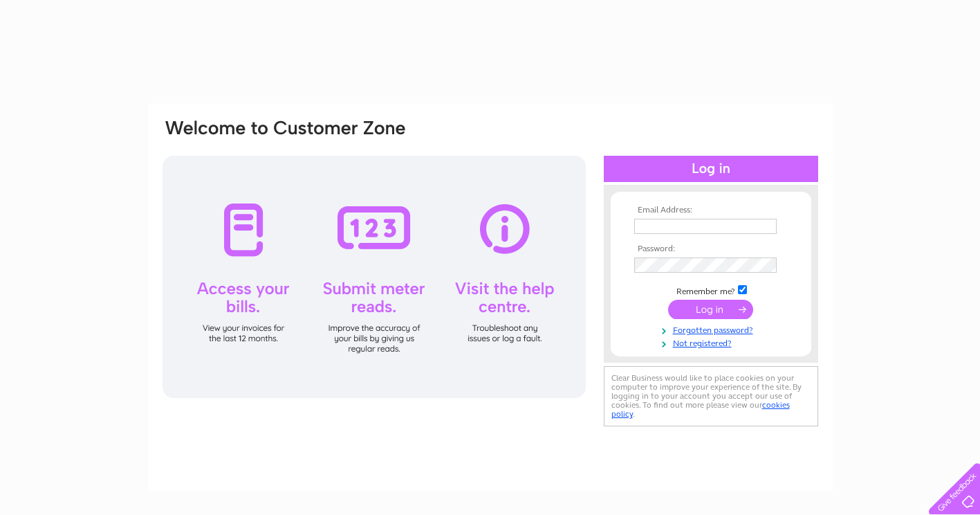 The image size is (980, 515). What do you see at coordinates (713, 328) in the screenshot?
I see `a: Forgotten password?` at bounding box center [713, 328].